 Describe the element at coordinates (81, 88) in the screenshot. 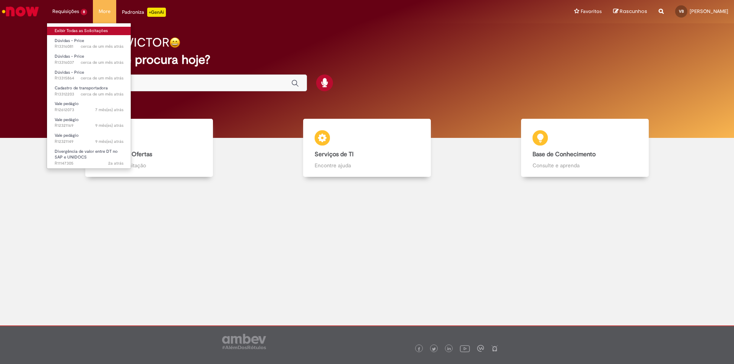

I see `span: Cadastro de transportadora` at that location.